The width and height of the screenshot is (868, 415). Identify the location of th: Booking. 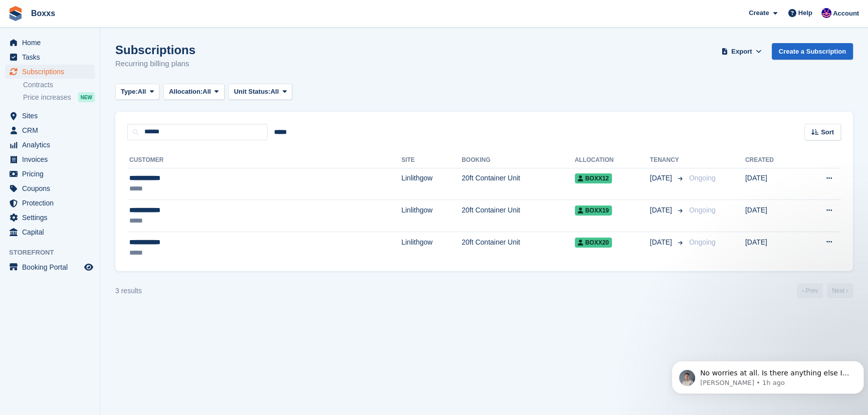
(518, 161).